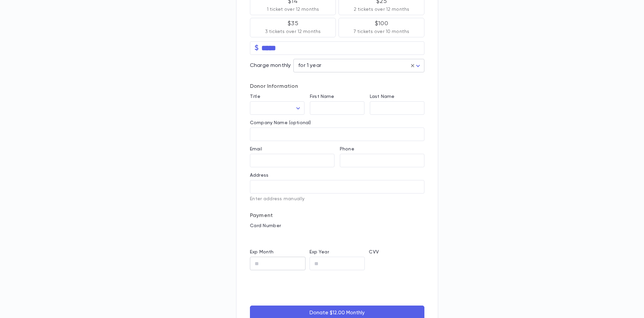 Image resolution: width=644 pixels, height=318 pixels. Describe the element at coordinates (319, 252) in the screenshot. I see `label: Exp Year` at that location.